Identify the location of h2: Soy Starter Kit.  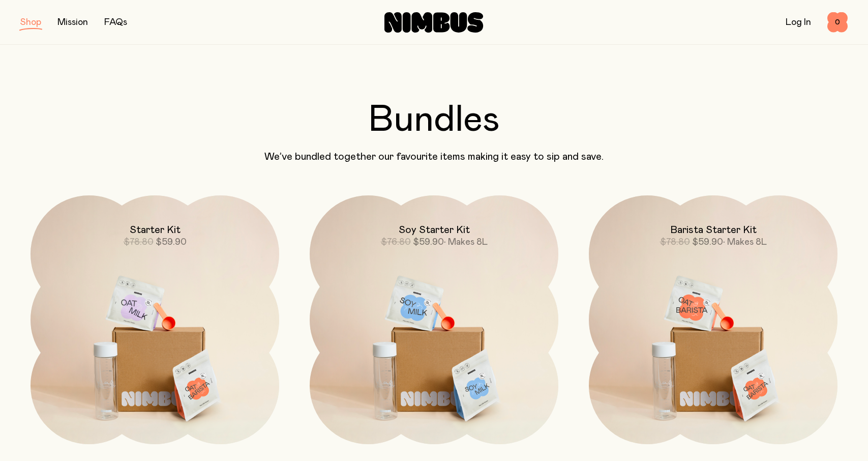
(434, 230).